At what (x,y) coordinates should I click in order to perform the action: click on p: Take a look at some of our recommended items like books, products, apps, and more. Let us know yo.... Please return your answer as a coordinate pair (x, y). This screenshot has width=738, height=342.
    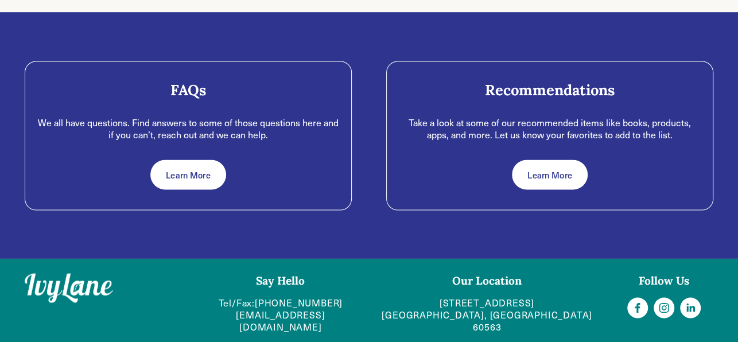
    Looking at the image, I should click on (550, 129).